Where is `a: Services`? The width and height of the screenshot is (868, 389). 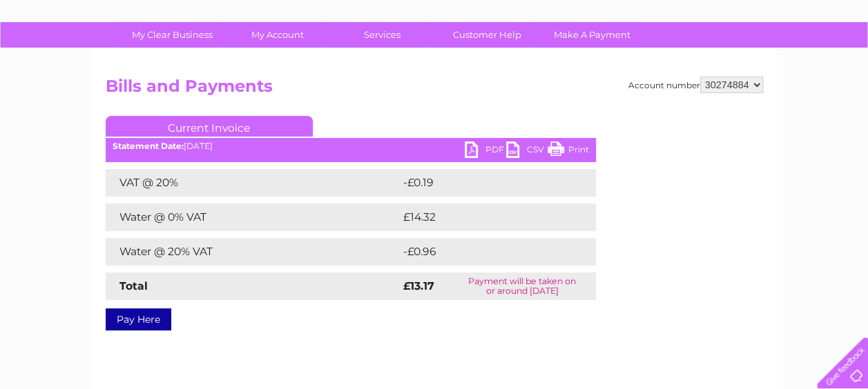 a: Services is located at coordinates (382, 35).